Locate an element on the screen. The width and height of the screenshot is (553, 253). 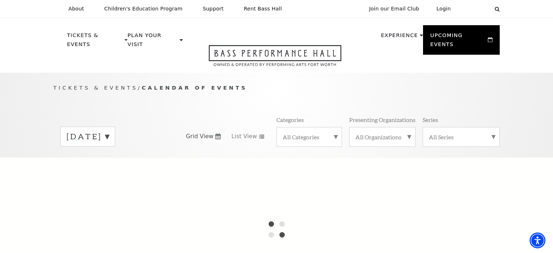
p: Tickets & Events is located at coordinates (95, 42).